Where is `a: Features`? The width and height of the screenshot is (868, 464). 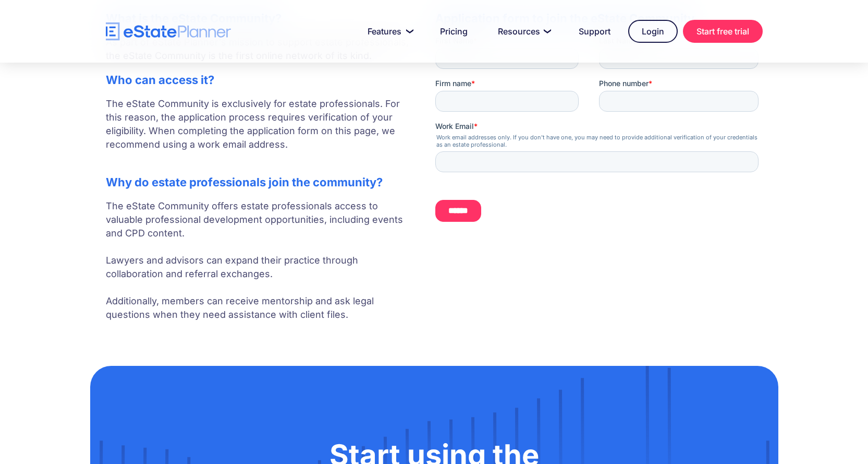
a: Features is located at coordinates (389, 32).